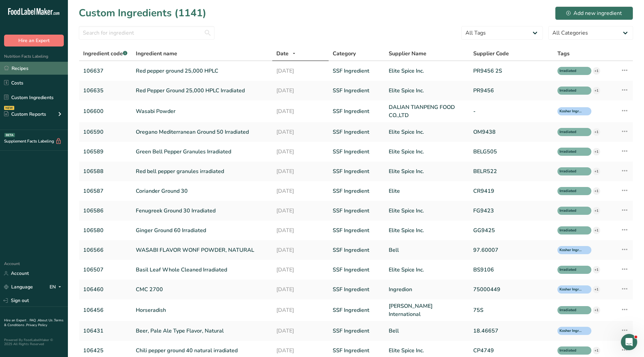  I want to click on span: Tags, so click(563, 53).